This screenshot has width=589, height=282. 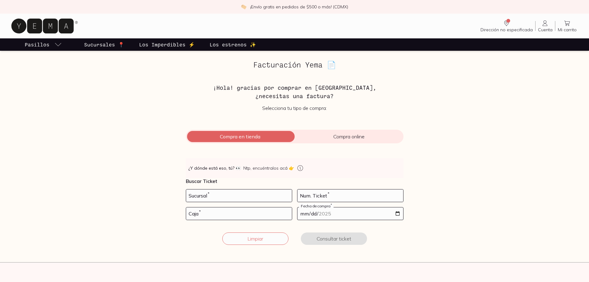 I want to click on input: 14-05-2023, so click(x=350, y=213).